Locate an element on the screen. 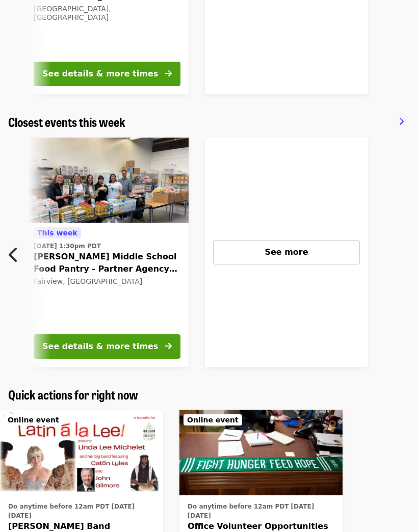 The height and width of the screenshot is (532, 418). a: Closest events this week is located at coordinates (67, 122).